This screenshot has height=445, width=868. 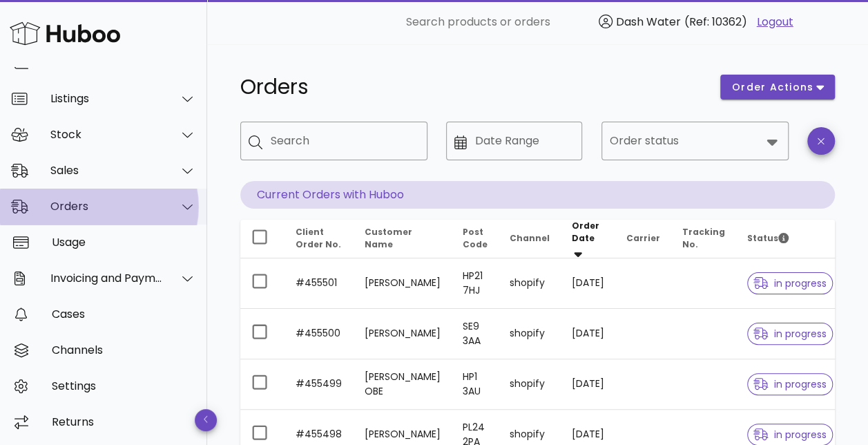 What do you see at coordinates (65, 33) in the screenshot?
I see `img: Huboo Logo` at bounding box center [65, 33].